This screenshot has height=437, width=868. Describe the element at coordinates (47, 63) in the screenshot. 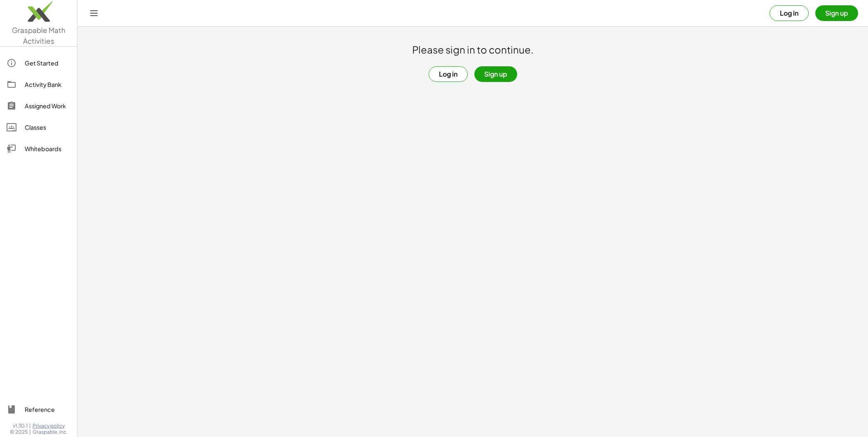

I see `div: Get Started` at that location.